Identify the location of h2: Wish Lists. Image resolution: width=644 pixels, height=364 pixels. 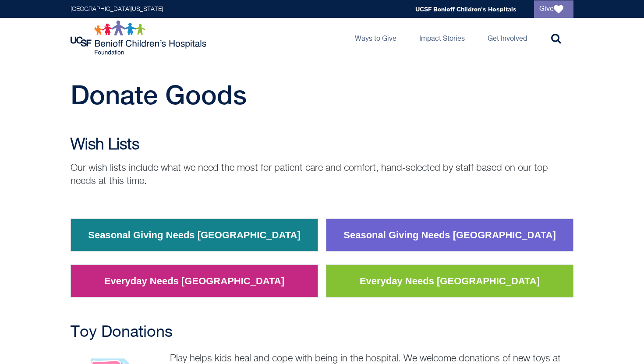
(322, 145).